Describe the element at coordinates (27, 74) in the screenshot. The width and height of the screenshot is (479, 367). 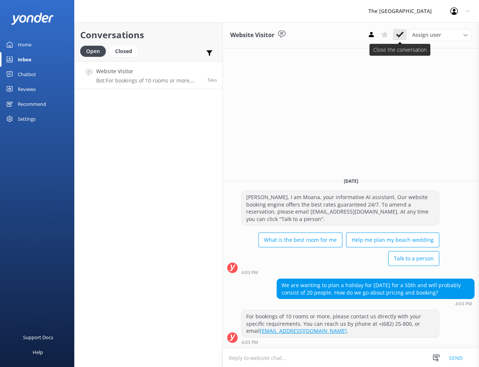
I see `div: Chatbot` at that location.